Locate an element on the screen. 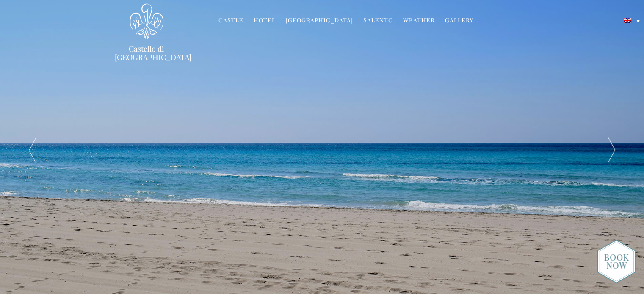 Image resolution: width=644 pixels, height=294 pixels. img: English is located at coordinates (627, 20).